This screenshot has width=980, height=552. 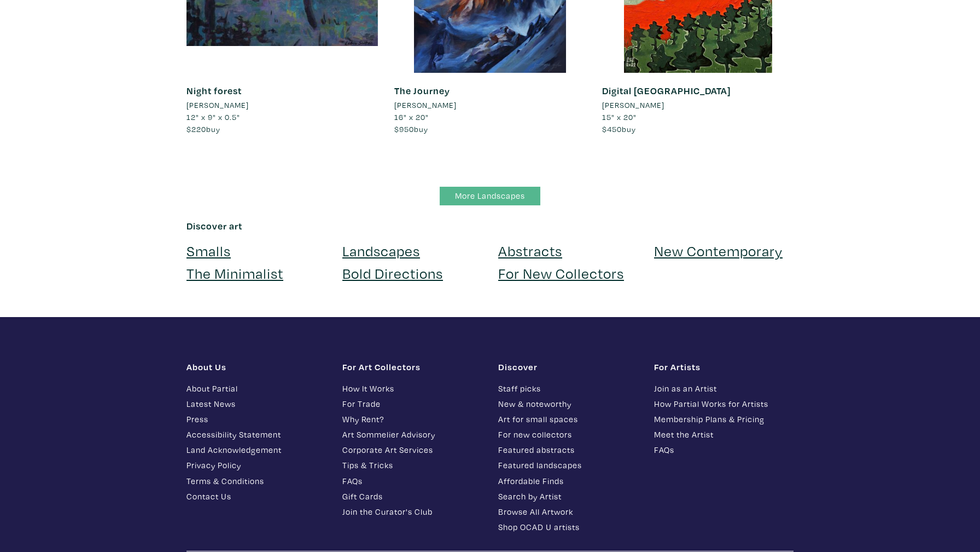 What do you see at coordinates (392, 273) in the screenshot?
I see `a: Bold Directions` at bounding box center [392, 273].